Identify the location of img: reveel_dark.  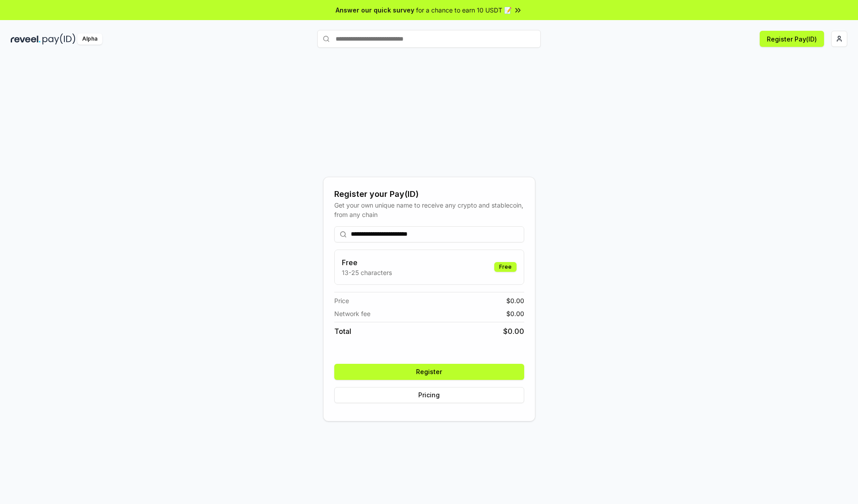
(25, 38).